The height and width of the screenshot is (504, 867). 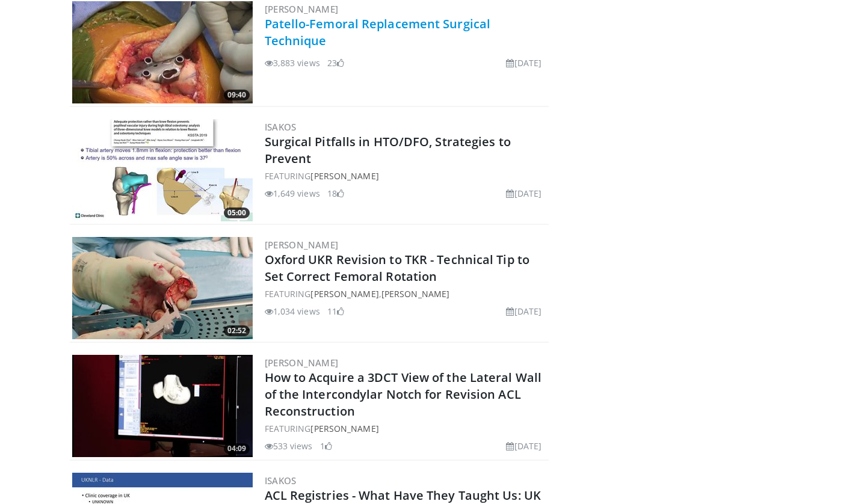 What do you see at coordinates (162, 53) in the screenshot?
I see `img: 39cada20-ad30-4abf-8b08-f8f25c389fe7.300x170_q85_crop-smart_upscale.jpg` at bounding box center [162, 53].